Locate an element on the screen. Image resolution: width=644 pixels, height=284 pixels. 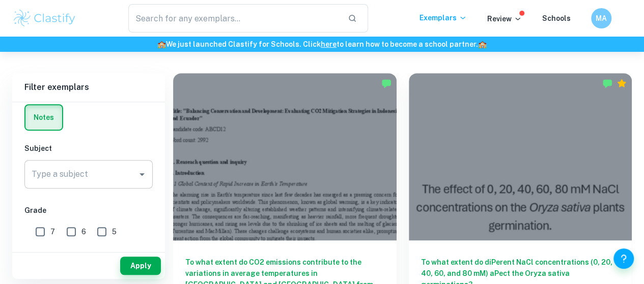
button: MA is located at coordinates (601, 18).